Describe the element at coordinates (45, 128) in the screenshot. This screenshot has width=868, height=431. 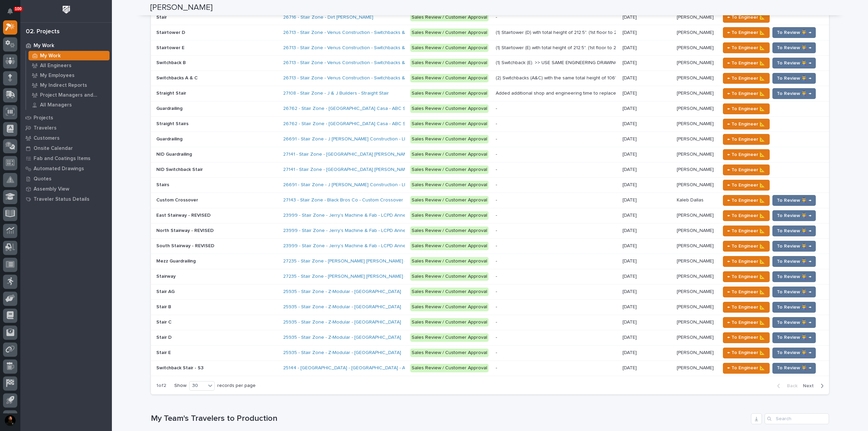
I see `p: Travelers` at that location.